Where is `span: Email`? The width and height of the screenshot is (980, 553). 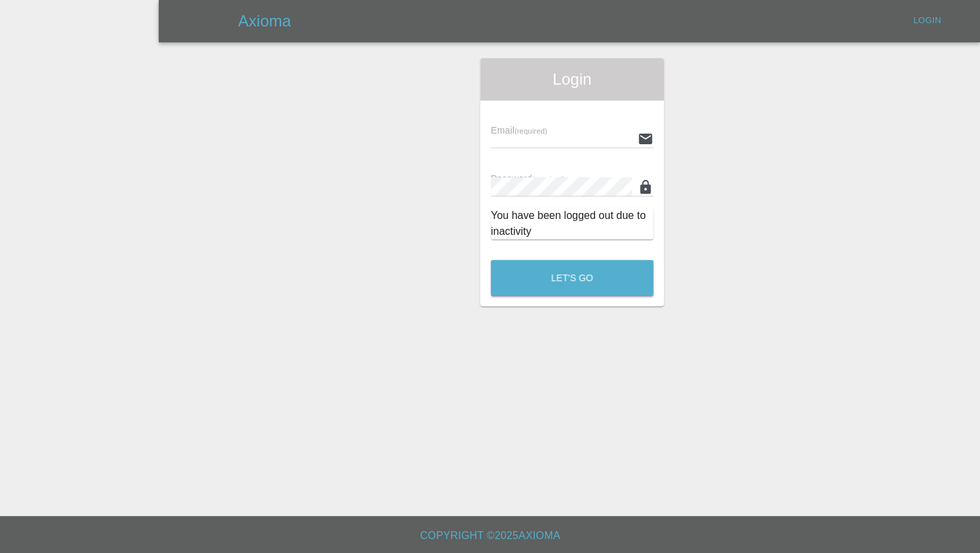 span: Email is located at coordinates (519, 130).